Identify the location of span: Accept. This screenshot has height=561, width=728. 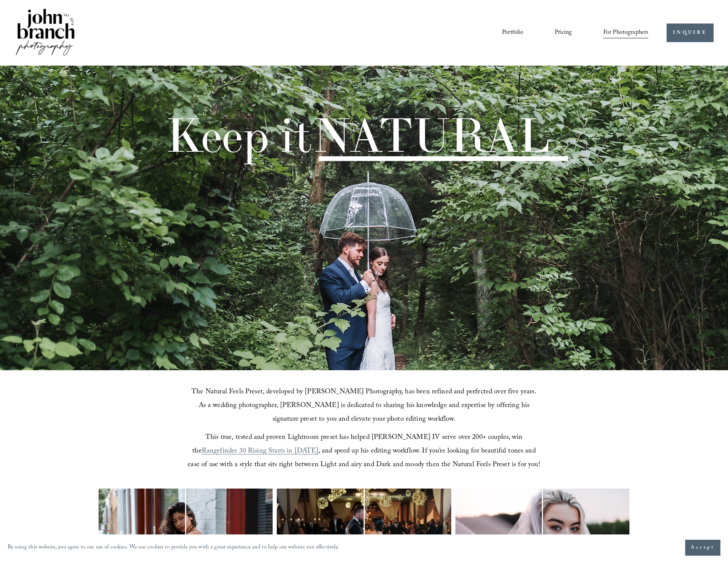
(703, 548).